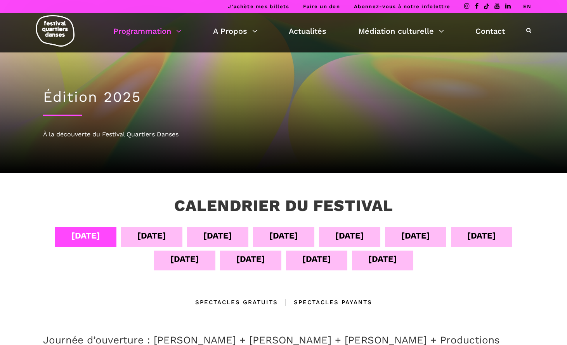 This screenshot has width=567, height=345. I want to click on div: À la découverte du Festival Quartiers Danses, so click(284, 134).